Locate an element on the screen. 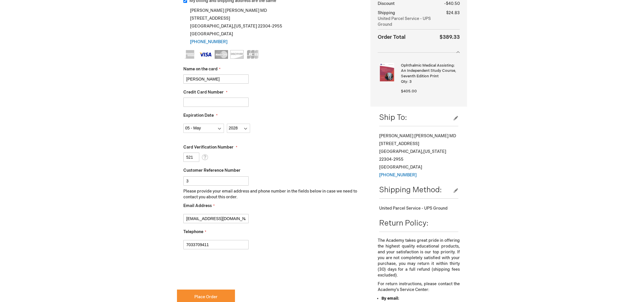 Image resolution: width=644 pixels, height=302 pixels. img: Visa is located at coordinates (206, 55).